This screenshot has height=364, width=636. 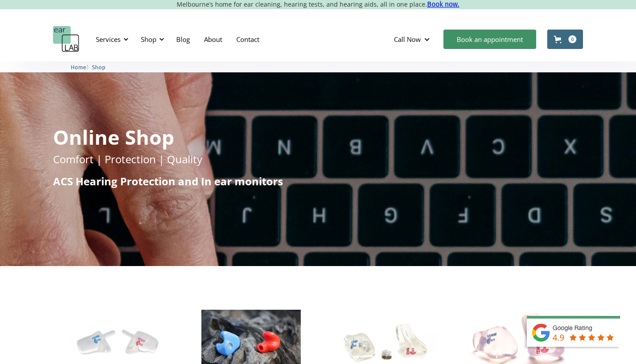 What do you see at coordinates (213, 39) in the screenshot?
I see `a: About` at bounding box center [213, 39].